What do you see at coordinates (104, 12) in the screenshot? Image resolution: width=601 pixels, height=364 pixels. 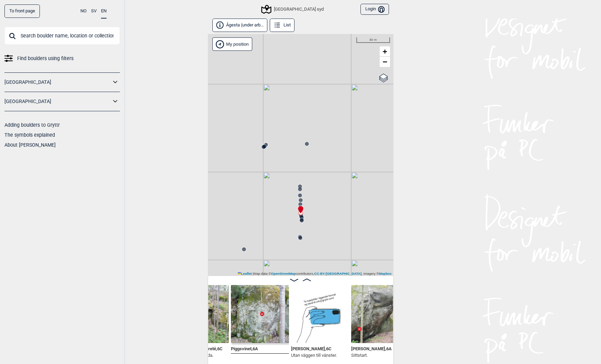 I see `button: EN` at bounding box center [104, 12].